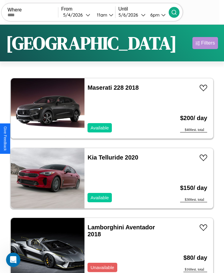 The image size is (224, 273). What do you see at coordinates (77, 15) in the screenshot?
I see `button: 5/4/2026` at bounding box center [77, 15].